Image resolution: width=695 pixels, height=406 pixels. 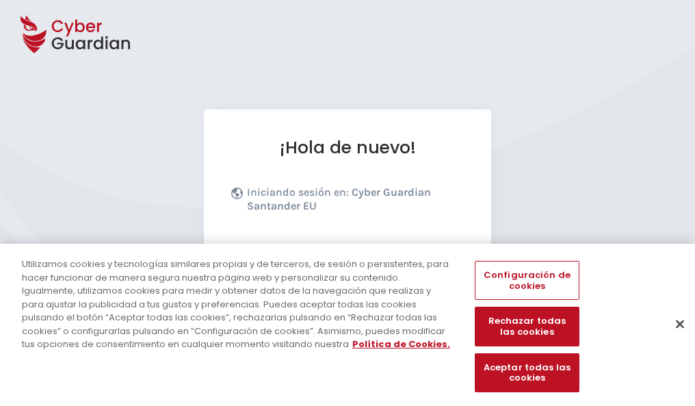 What do you see at coordinates (238, 304) in the screenshot?
I see `div: Utilizamos cookies y tecnologías similares propias y de terceros, de sesión o persistentes, para ...` at bounding box center [238, 304].